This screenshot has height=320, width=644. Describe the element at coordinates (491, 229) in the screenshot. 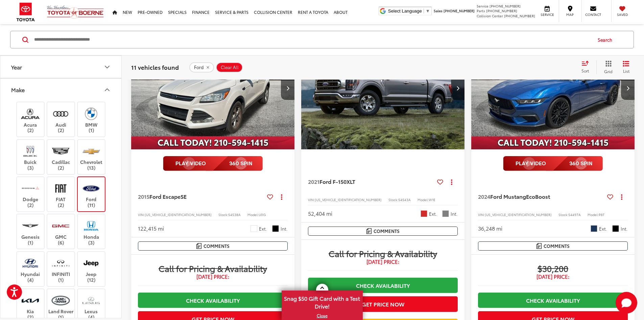

I see `div: 36,248 mi` at that location.